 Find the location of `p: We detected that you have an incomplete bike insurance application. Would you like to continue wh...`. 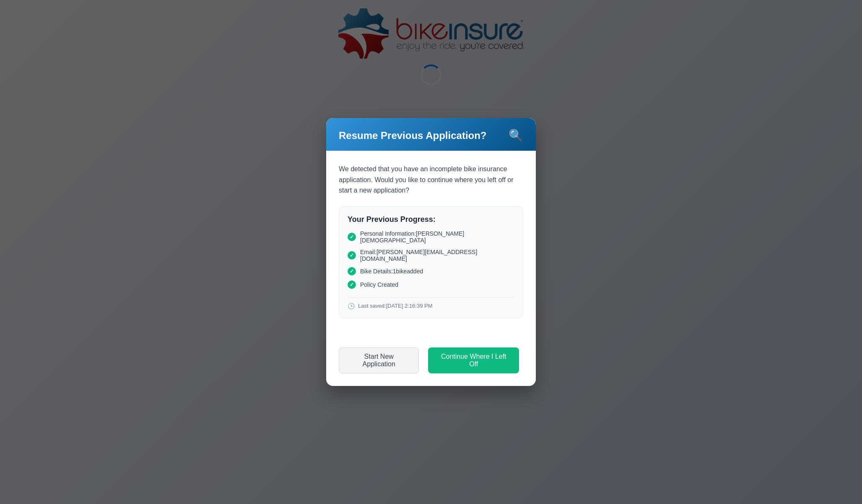

p: We detected that you have an incomplete bike insurance application. Would you like to continue wh... is located at coordinates (431, 180).